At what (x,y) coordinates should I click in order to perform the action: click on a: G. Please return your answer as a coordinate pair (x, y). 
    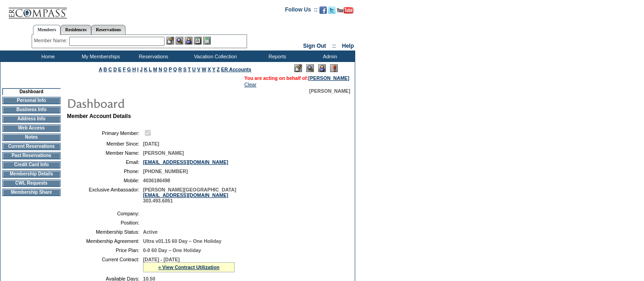
    Looking at the image, I should click on (129, 69).